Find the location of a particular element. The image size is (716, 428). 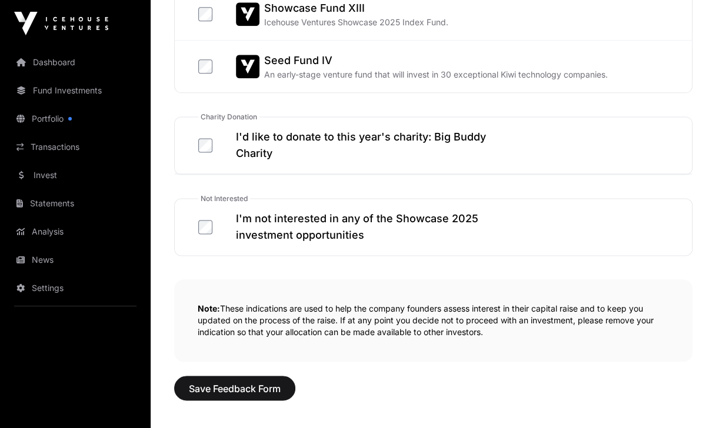

h2: I'm not interested in any of the Showcase 2025 investment opportunities is located at coordinates (375, 227).